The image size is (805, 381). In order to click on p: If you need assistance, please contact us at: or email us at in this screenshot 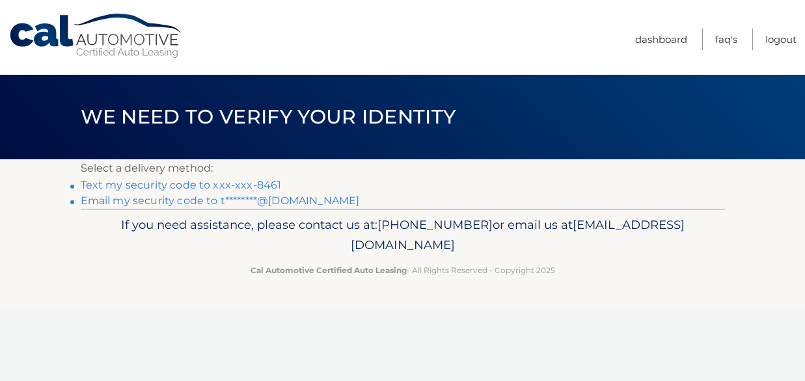, I will do `click(403, 236)`.